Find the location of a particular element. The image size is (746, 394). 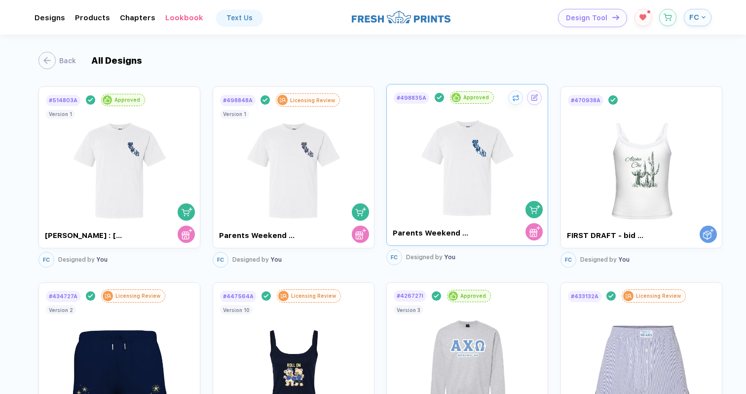

div: ChaptersToggle dropdown menu chapters is located at coordinates (138, 18).